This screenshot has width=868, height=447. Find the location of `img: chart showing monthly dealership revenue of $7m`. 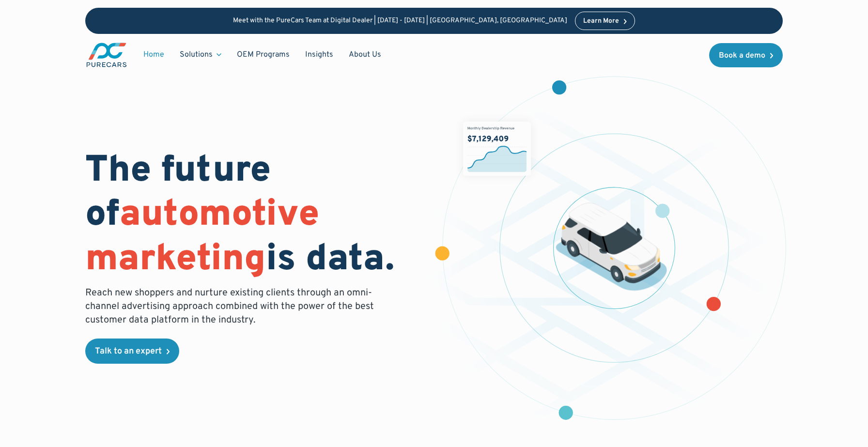

img: chart showing monthly dealership revenue of $7m is located at coordinates (497, 149).